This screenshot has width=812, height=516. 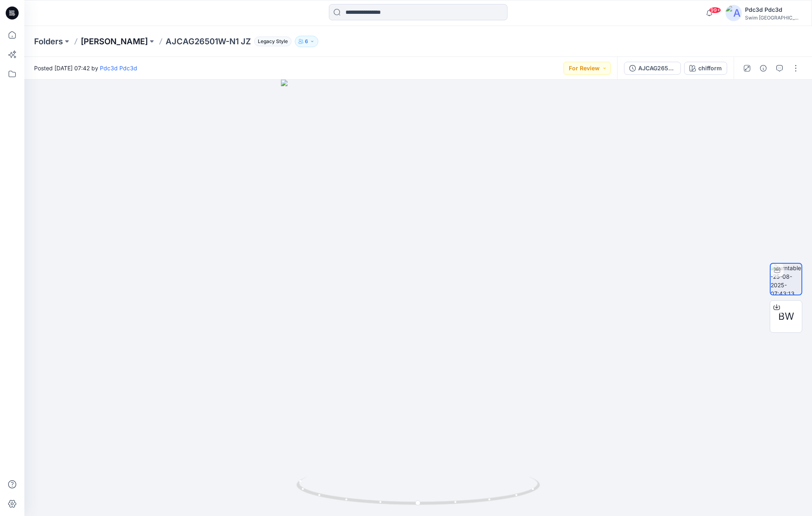 What do you see at coordinates (763, 68) in the screenshot?
I see `button: Details` at bounding box center [763, 68].